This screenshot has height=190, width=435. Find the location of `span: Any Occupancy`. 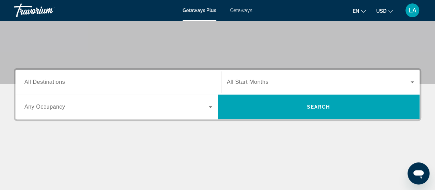

span: Any Occupancy is located at coordinates (45, 106).